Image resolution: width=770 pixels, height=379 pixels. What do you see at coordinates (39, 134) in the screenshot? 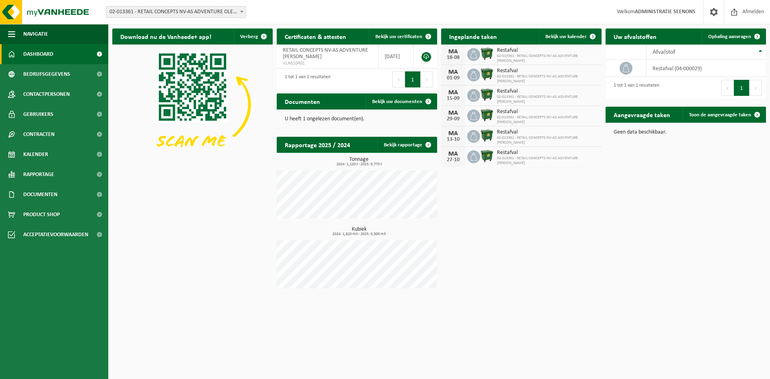
I see `span: Contracten` at bounding box center [39, 134].